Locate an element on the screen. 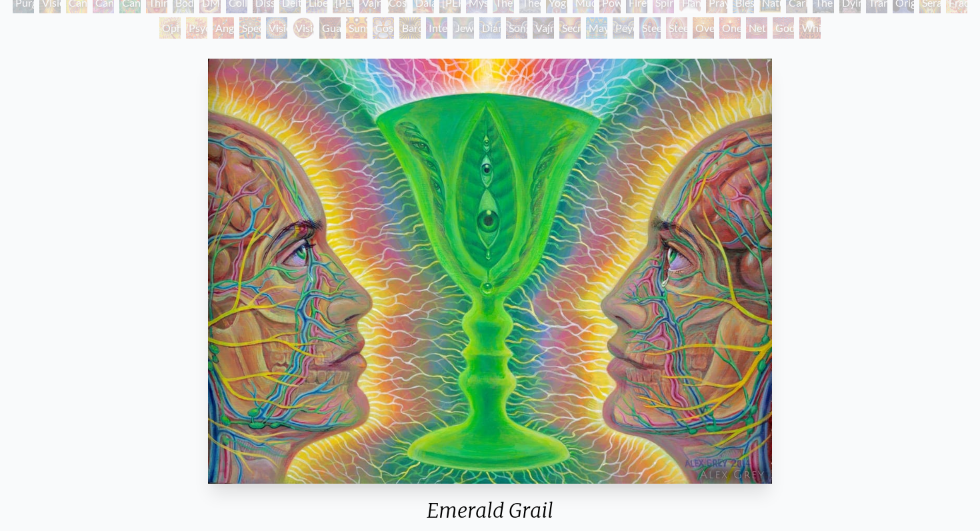 Image resolution: width=980 pixels, height=531 pixels. div: Ophanic Eyelash is located at coordinates (170, 28).